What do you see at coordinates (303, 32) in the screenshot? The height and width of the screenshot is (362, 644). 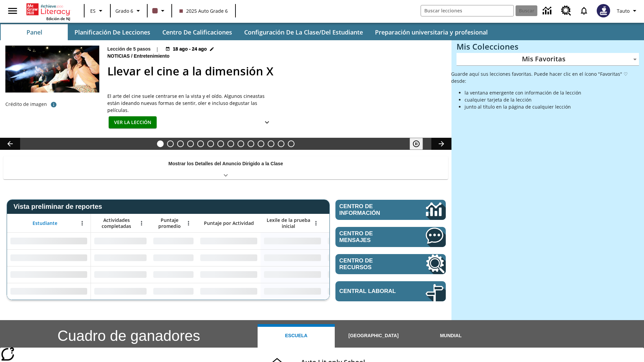 I see `button: Configuración de la clase/del estudiante` at bounding box center [303, 32].